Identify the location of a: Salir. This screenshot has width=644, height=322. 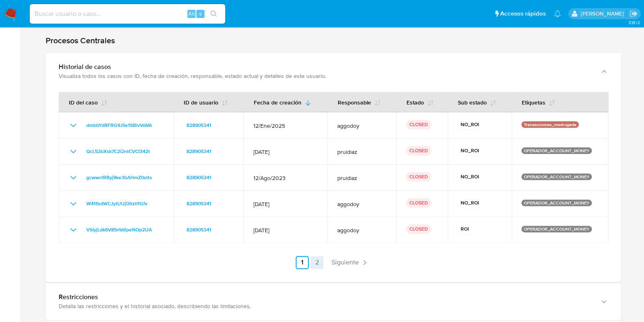
(633, 13).